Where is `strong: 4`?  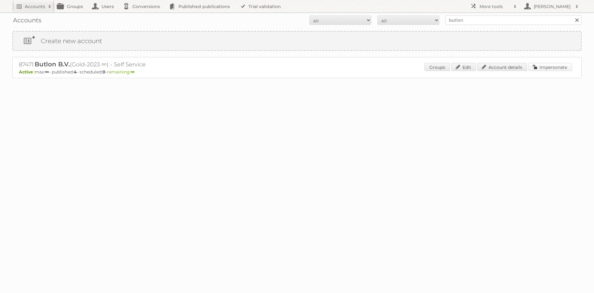 strong: 4 is located at coordinates (75, 72).